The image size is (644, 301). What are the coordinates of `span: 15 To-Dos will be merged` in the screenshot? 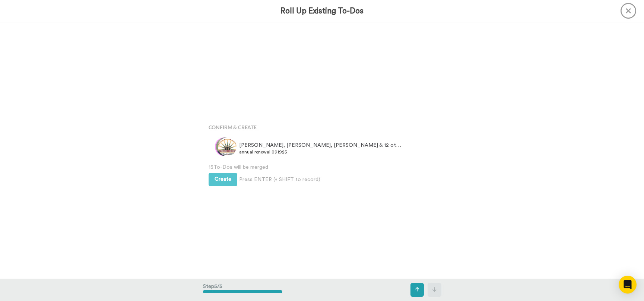 It's located at (322, 167).